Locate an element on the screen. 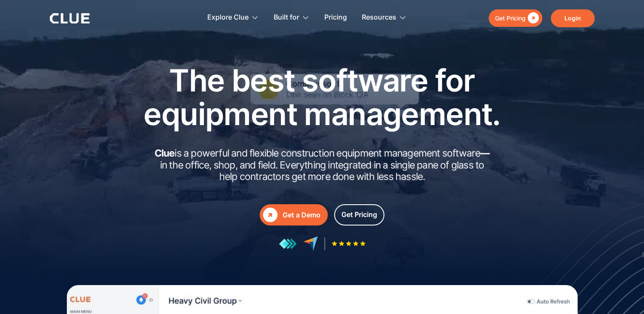 This screenshot has width=644, height=314. a: Get a Demo is located at coordinates (294, 215).